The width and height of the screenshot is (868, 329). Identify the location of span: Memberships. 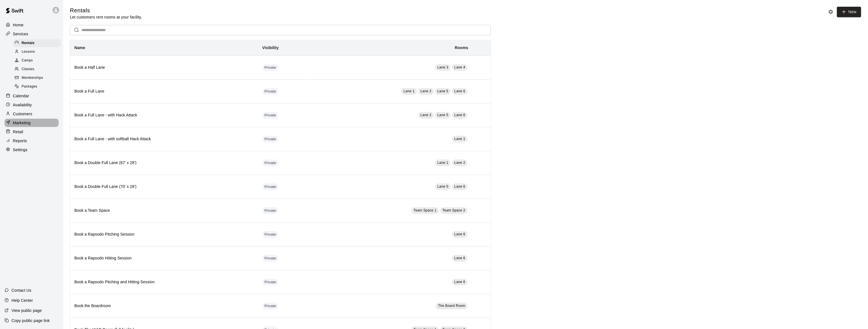
(32, 78).